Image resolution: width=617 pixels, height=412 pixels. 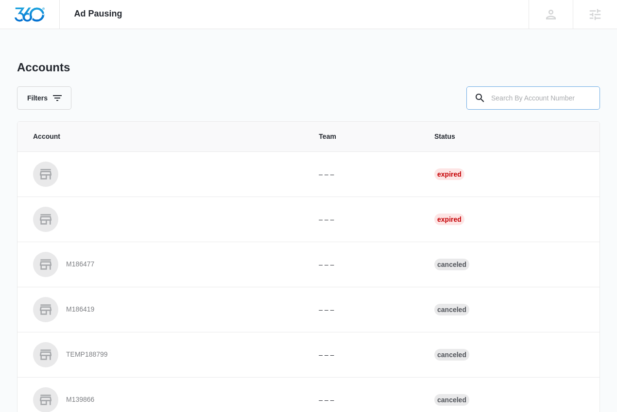 I want to click on input: Search By Account Number, so click(x=533, y=98).